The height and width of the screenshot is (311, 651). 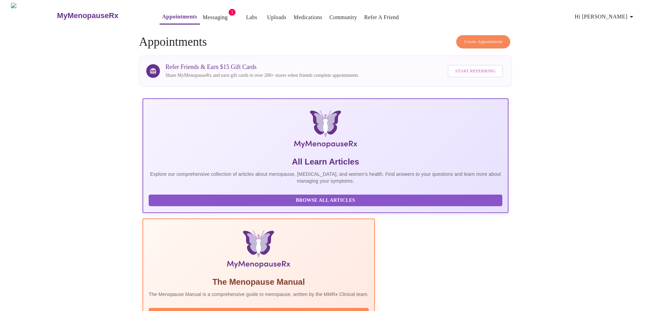 What do you see at coordinates (343, 17) in the screenshot?
I see `a: Community` at bounding box center [343, 17].